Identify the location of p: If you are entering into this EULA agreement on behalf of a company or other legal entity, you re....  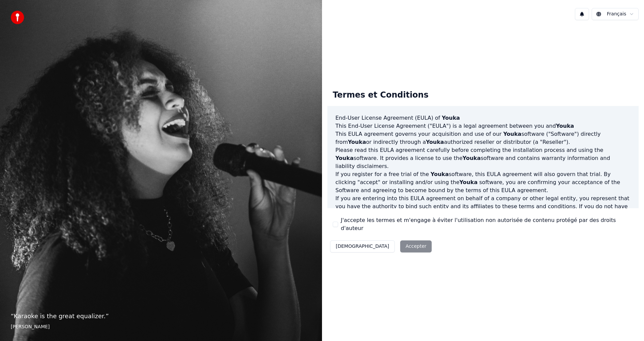
(483, 211).